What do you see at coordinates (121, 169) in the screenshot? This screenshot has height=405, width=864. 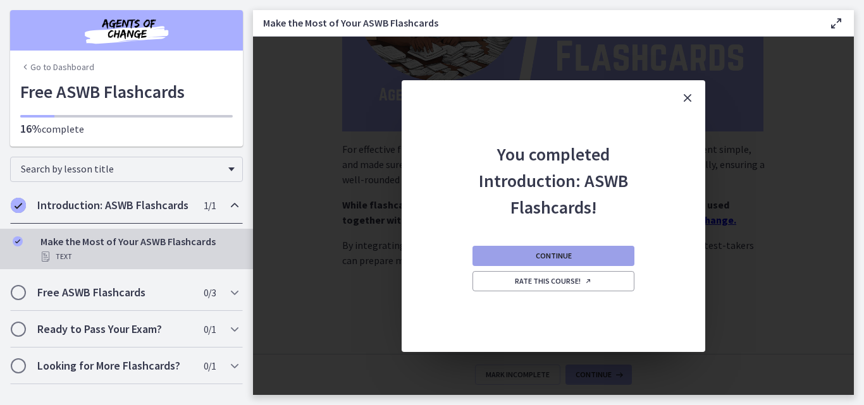 I see `span: Search by lesson title` at bounding box center [121, 169].